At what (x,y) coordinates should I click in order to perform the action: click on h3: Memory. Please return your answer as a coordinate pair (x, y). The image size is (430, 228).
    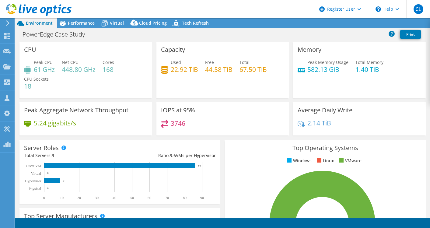
    Looking at the image, I should click on (310, 50).